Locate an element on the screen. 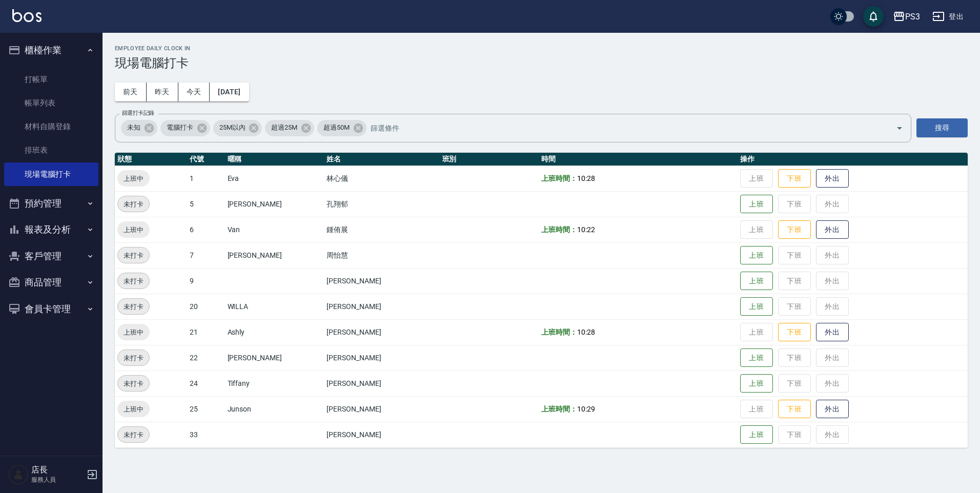  td: Van is located at coordinates (275, 230).